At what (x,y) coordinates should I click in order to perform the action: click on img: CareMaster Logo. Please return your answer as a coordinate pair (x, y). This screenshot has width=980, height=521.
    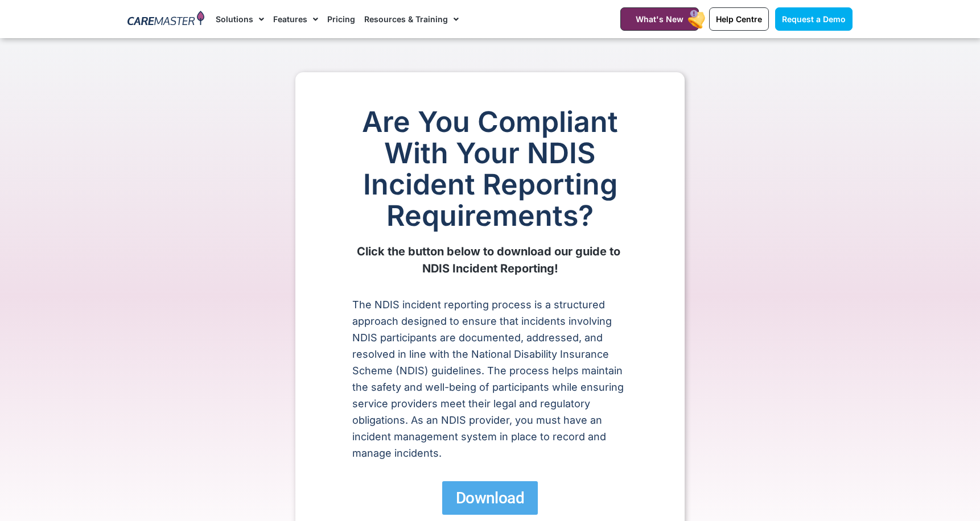
    Looking at the image, I should click on (166, 19).